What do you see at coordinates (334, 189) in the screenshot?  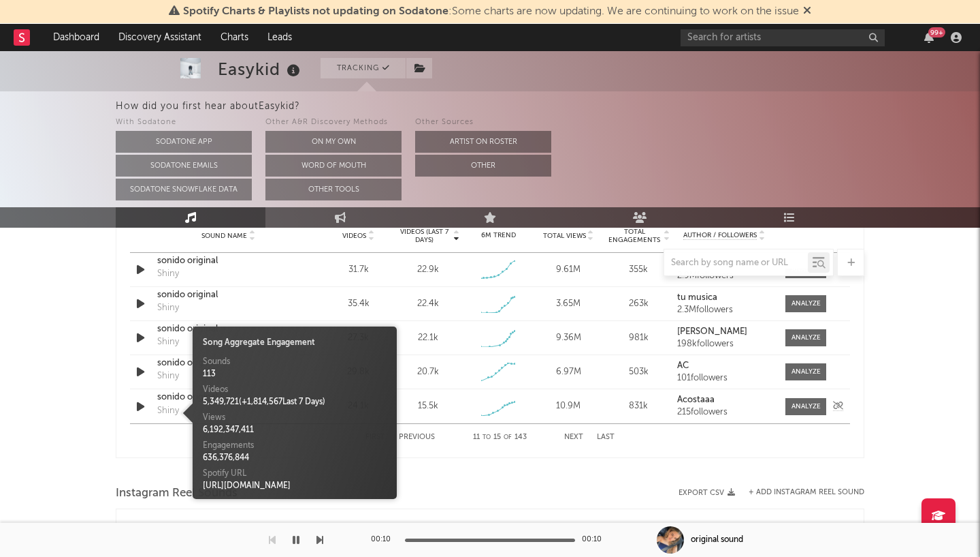 I see `button: Other Tools` at bounding box center [334, 189].